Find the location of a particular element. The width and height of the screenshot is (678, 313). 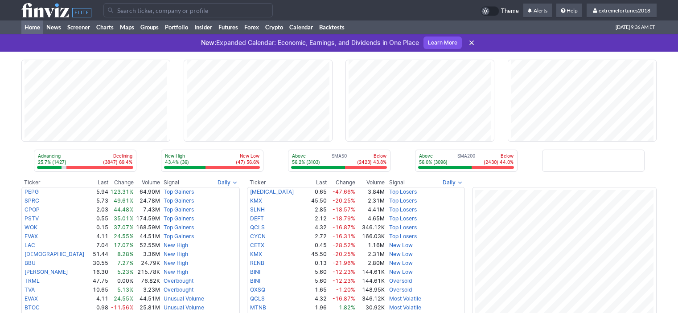

a: KMX is located at coordinates (256, 201).